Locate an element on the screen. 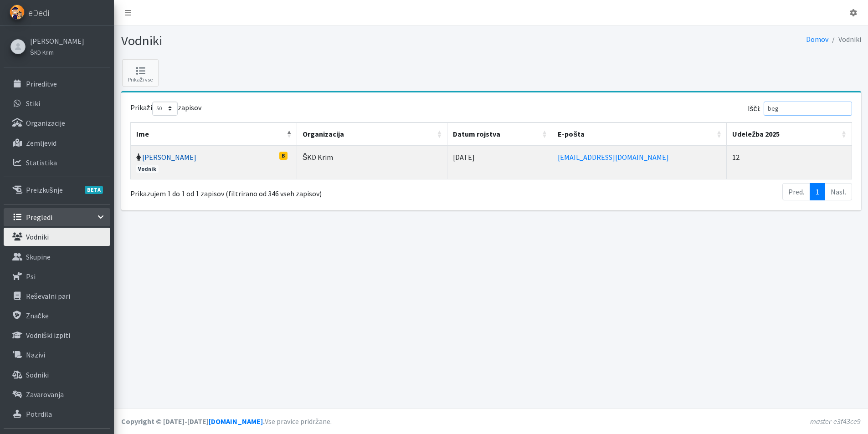 Image resolution: width=868 pixels, height=434 pixels. p: Reševalni pari is located at coordinates (48, 296).